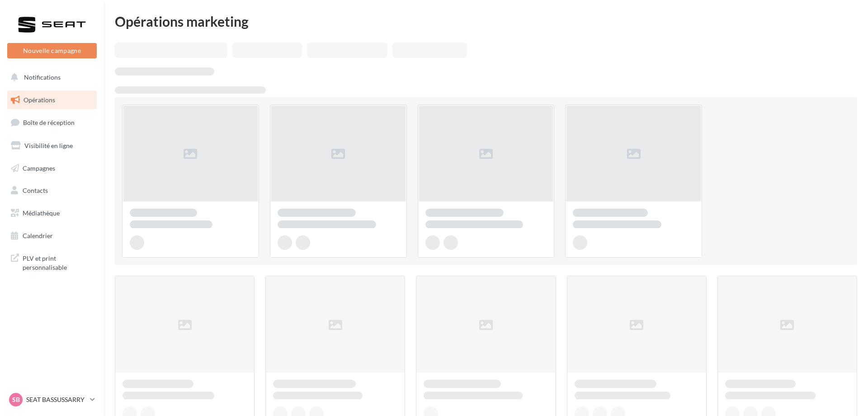 The width and height of the screenshot is (868, 416). What do you see at coordinates (42, 77) in the screenshot?
I see `span: Notifications` at bounding box center [42, 77].